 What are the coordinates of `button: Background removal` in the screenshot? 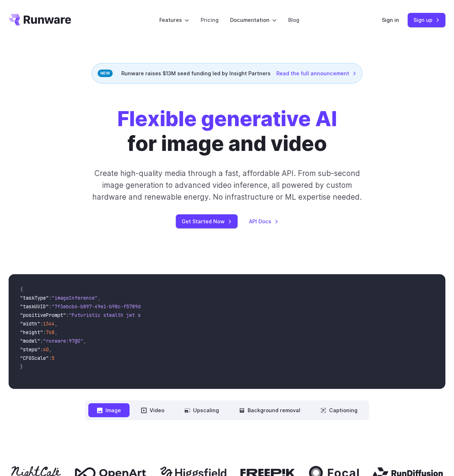 It's located at (270, 410).